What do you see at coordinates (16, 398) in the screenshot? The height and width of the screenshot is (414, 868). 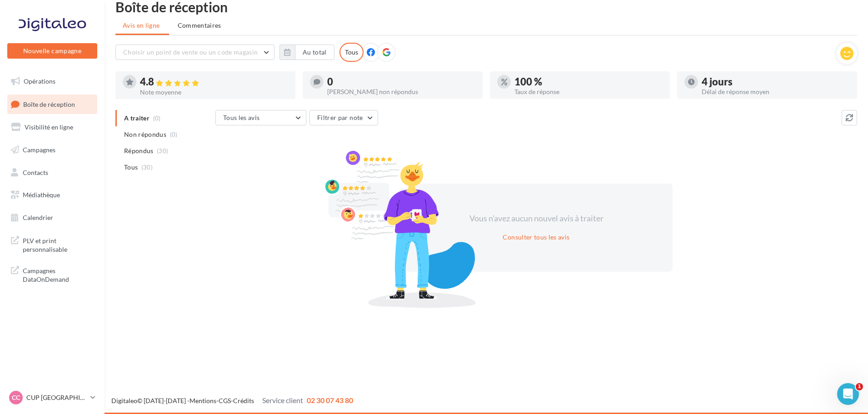 I see `span: CC` at bounding box center [16, 398].